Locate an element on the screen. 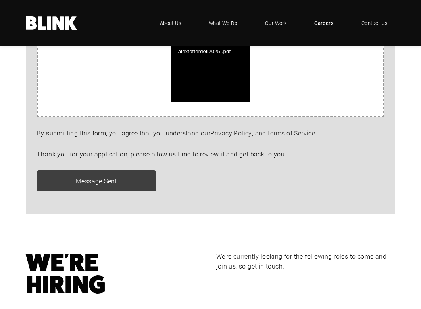 This screenshot has height=309, width=421. p: By submitting this form, you agree that you understand our , and . is located at coordinates (210, 133).